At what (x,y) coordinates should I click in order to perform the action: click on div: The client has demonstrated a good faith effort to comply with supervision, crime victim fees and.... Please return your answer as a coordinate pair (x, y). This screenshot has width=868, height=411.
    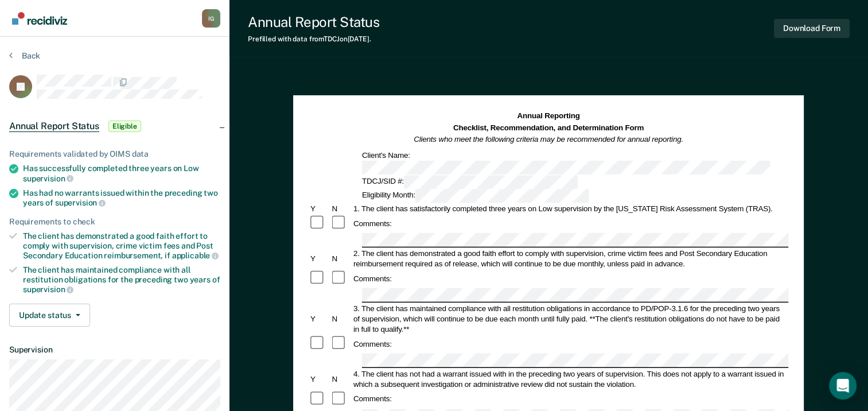
    Looking at the image, I should click on (122, 246).